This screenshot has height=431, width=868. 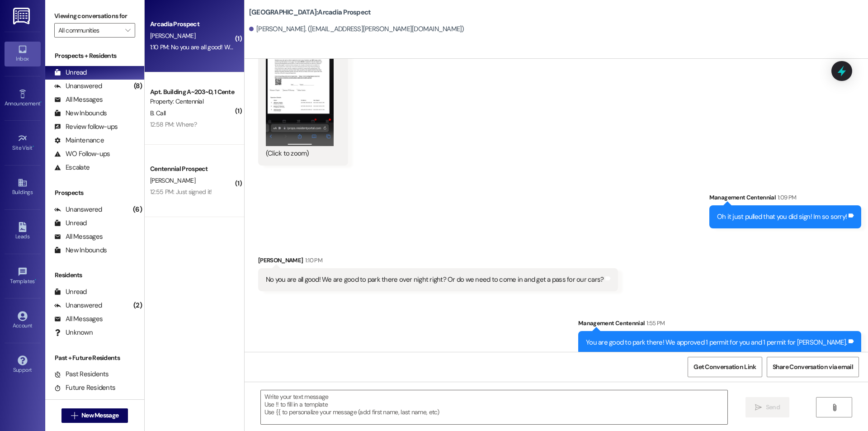 I want to click on div: 12:58 PM: Where?, so click(x=173, y=124).